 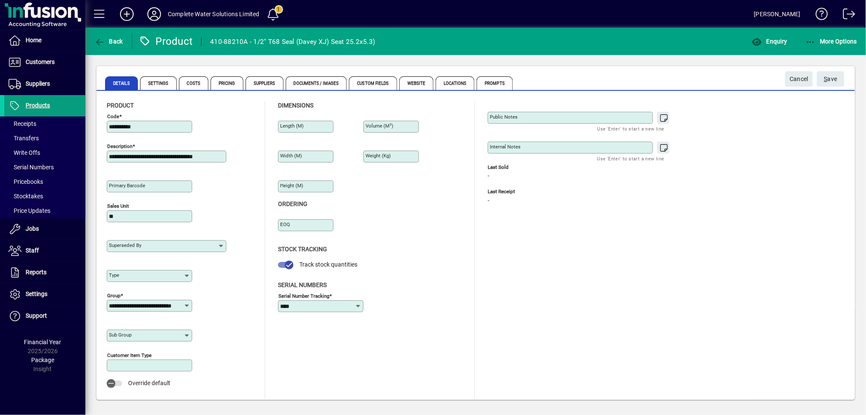 I want to click on span: Reports, so click(x=36, y=272).